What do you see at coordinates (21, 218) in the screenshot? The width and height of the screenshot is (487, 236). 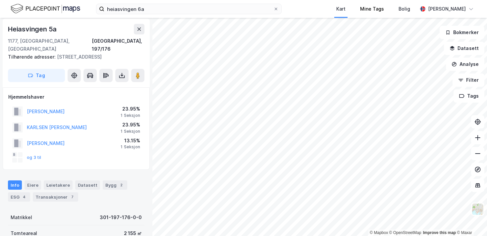 I see `div: Matrikkel` at bounding box center [21, 218].